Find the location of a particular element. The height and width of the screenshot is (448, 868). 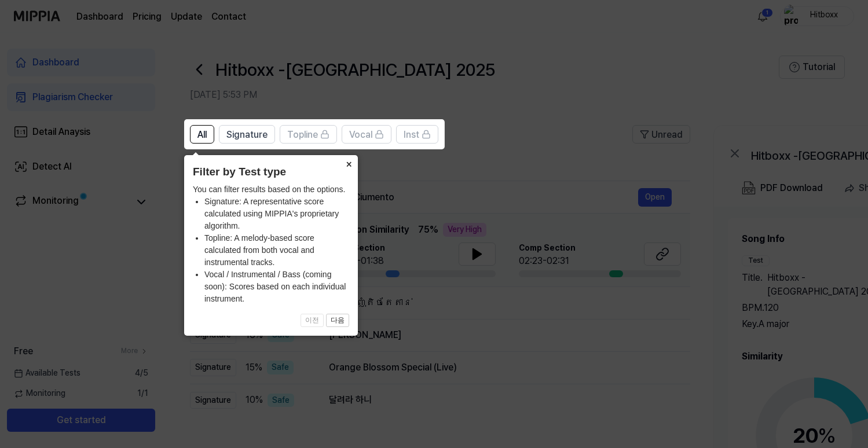

div: You can filter results based on the options. is located at coordinates (271, 244).